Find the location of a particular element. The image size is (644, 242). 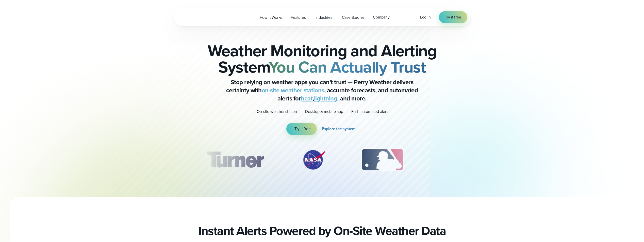

a: on-site weather stations is located at coordinates (293, 91).